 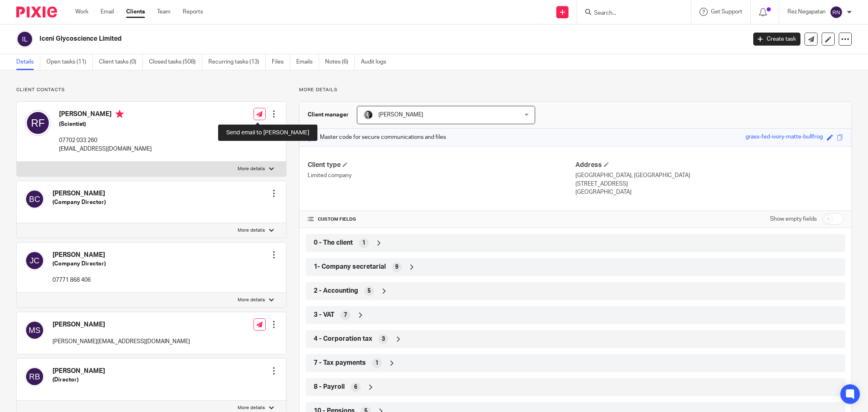 I want to click on a: Reports, so click(x=193, y=12).